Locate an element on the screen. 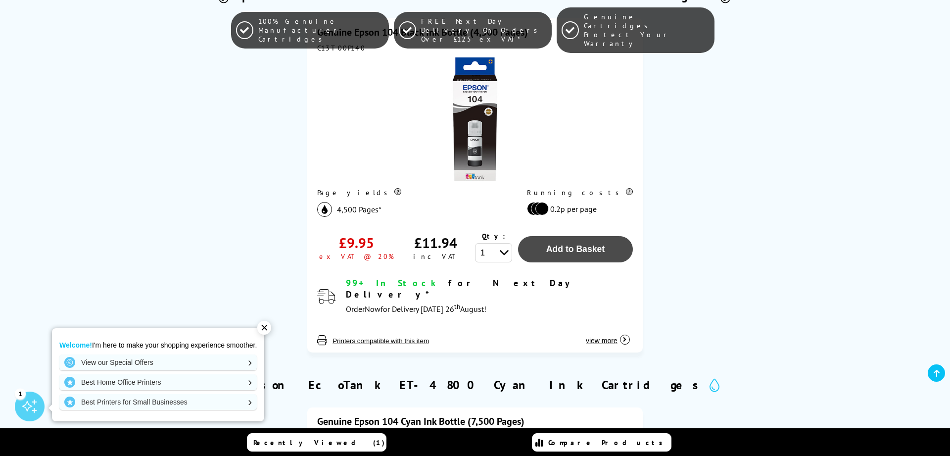 Image resolution: width=950 pixels, height=456 pixels. sup: th is located at coordinates (457, 306).